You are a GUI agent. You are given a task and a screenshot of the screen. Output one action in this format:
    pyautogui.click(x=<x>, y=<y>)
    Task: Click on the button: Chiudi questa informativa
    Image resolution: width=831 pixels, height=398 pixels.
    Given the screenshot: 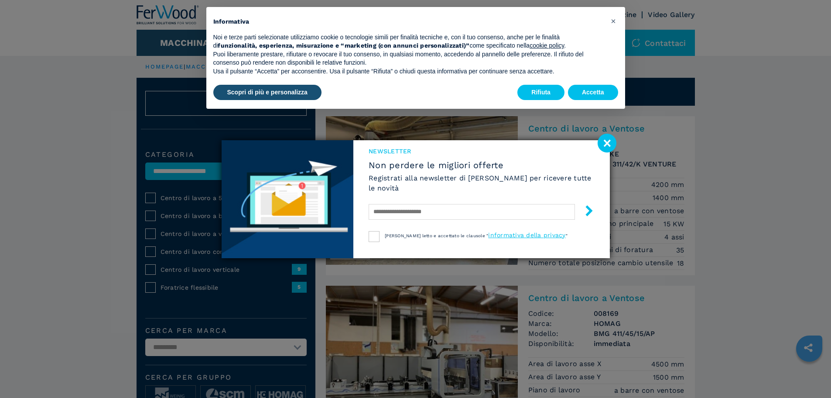 What is the action you would take?
    pyautogui.click(x=614, y=21)
    